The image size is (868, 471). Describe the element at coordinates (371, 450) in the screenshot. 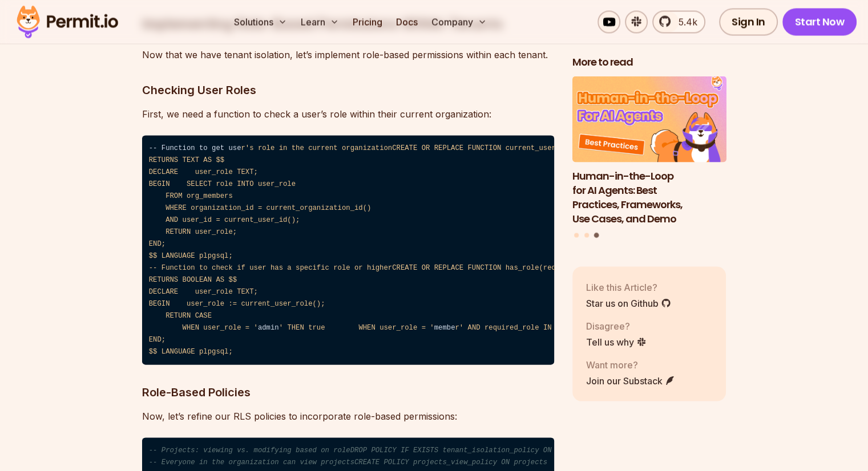

I see `span: -- Projects: viewing vs. modifying based on roleDROP POLICY IF EXISTS tenant_isolation_policy ON ...` at that location.